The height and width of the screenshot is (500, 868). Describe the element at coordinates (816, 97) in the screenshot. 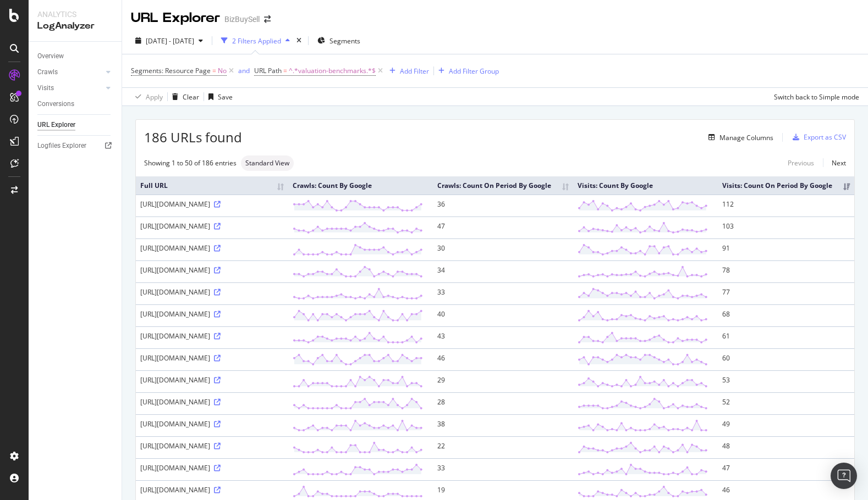

I see `div: Switch back to Simple mode` at that location.